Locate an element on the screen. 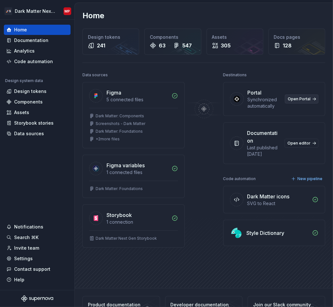  a: Documentation is located at coordinates (37, 40).